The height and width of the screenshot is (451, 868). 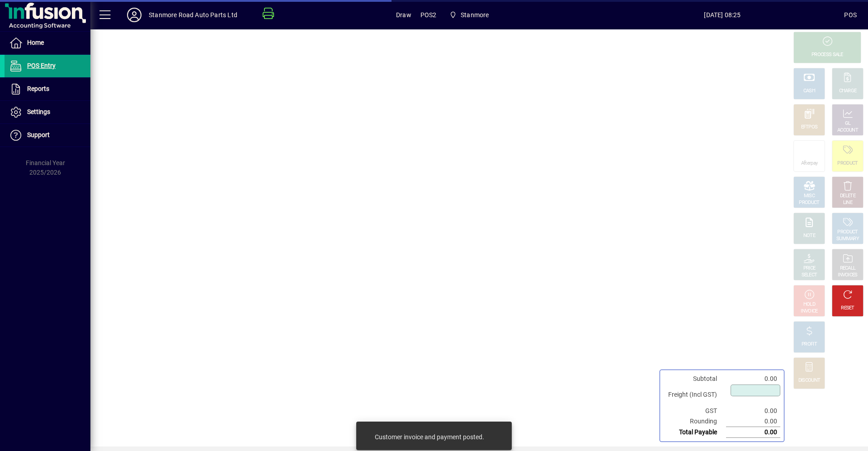 I want to click on div: CHARGE, so click(x=848, y=91).